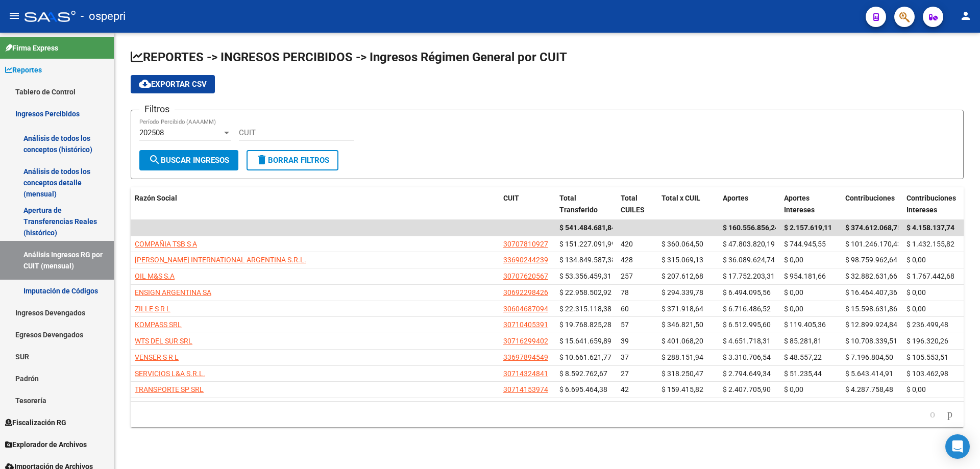  What do you see at coordinates (166, 244) in the screenshot?
I see `span: COMPAÑIA TSB S A` at bounding box center [166, 244].